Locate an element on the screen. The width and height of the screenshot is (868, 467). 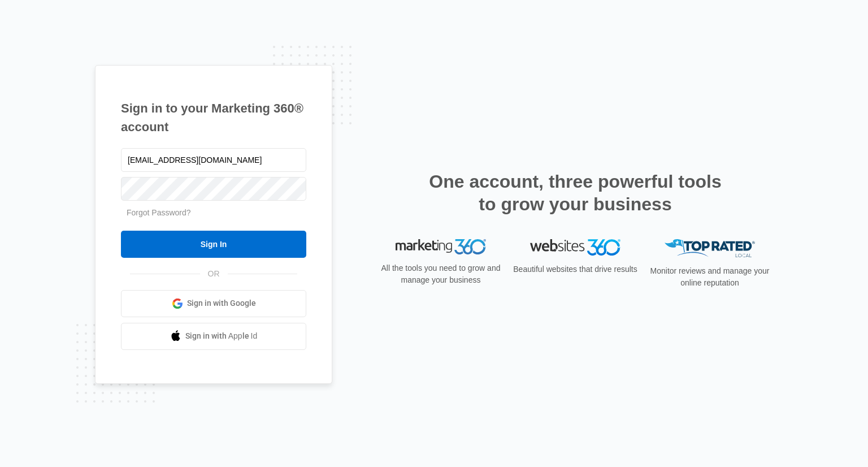
img: Websites 360 is located at coordinates (575, 247).